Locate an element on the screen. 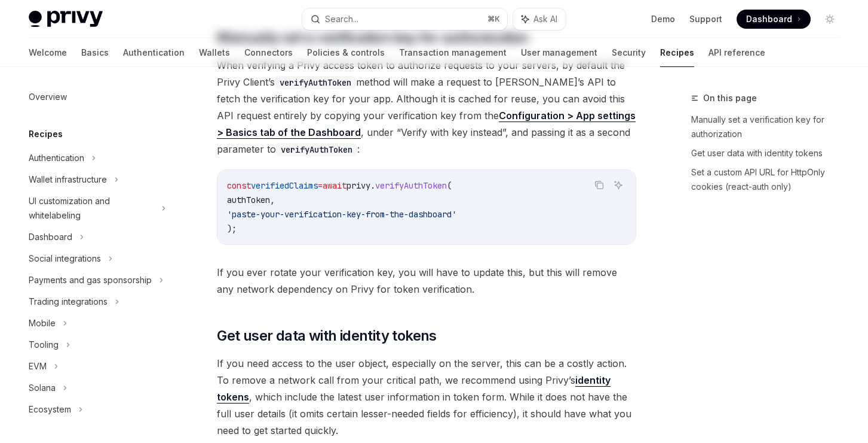 This screenshot has height=443, width=868. div: Ecosystem is located at coordinates (50, 409).